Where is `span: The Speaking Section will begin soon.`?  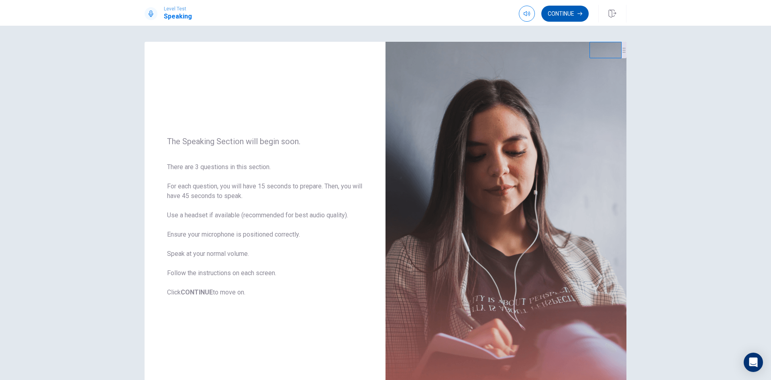
span: The Speaking Section will begin soon. is located at coordinates (265, 141).